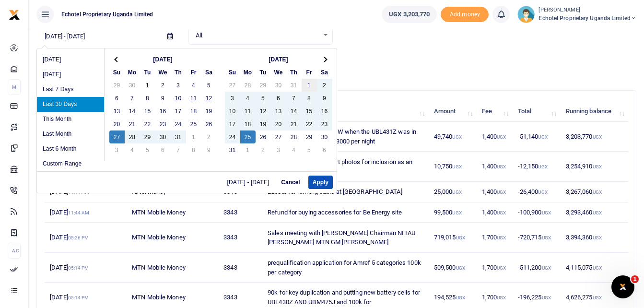 This screenshot has width=644, height=308. Describe the element at coordinates (345, 213) in the screenshot. I see `td: Refund for buying accessories for Be Energy site` at that location.